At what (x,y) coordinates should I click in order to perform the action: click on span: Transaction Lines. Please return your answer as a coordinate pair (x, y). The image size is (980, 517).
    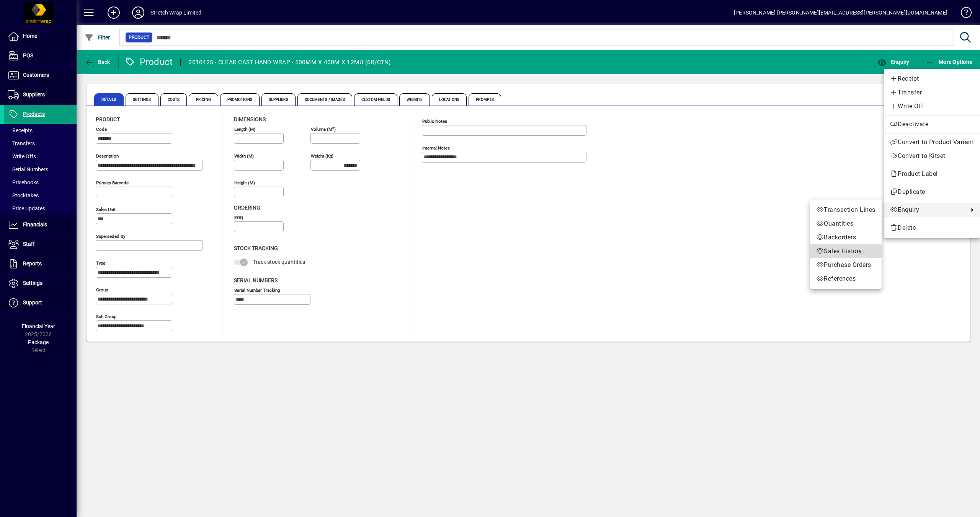
    Looking at the image, I should click on (846, 210).